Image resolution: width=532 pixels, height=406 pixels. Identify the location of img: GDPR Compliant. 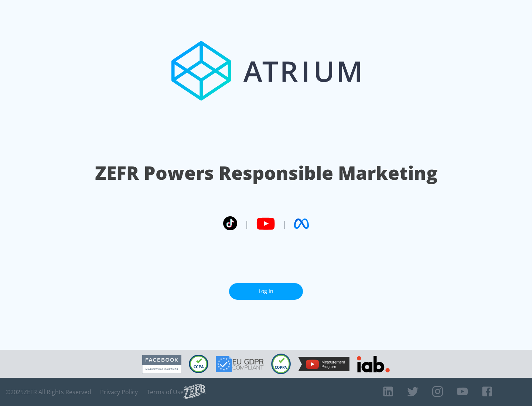
(240, 364).